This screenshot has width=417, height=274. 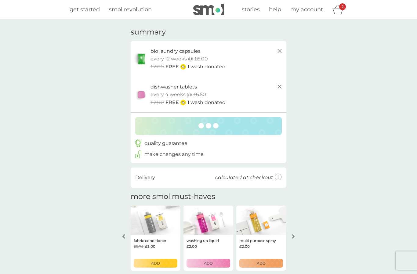 What do you see at coordinates (275, 9) in the screenshot?
I see `span: help` at bounding box center [275, 9].